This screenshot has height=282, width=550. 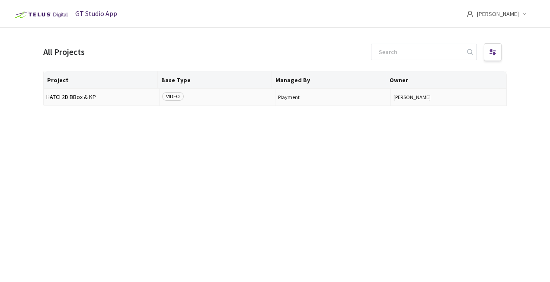 I want to click on img: Telus, so click(x=40, y=15).